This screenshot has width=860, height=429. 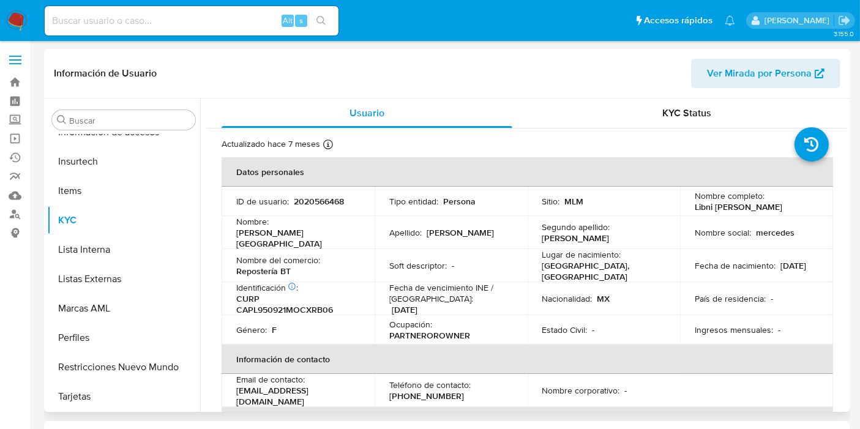 What do you see at coordinates (565, 330) in the screenshot?
I see `p: Estado Civil :` at bounding box center [565, 330].